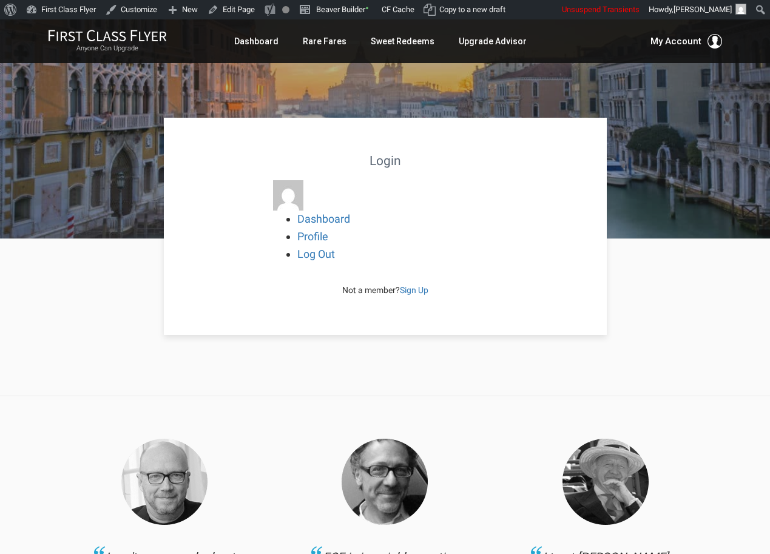 The width and height of the screenshot is (770, 554). I want to click on a: Rare Fares, so click(324, 41).